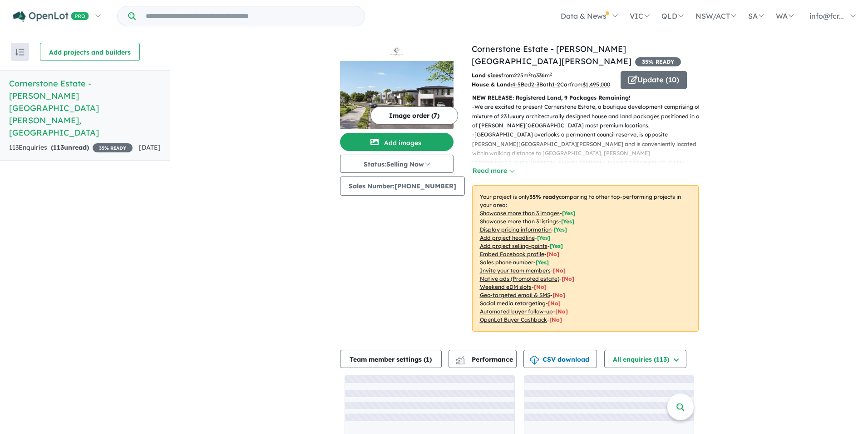  I want to click on u: Display pricing information, so click(516, 229).